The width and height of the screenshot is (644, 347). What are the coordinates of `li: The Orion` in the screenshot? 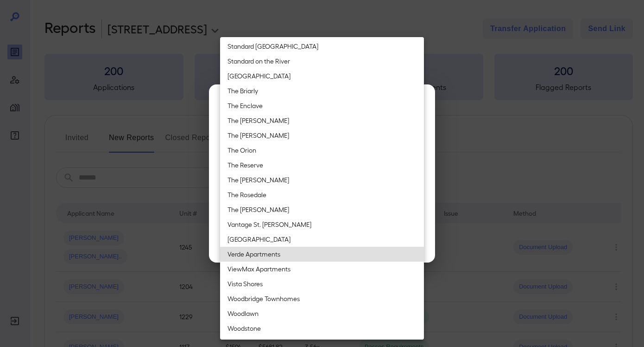 It's located at (322, 150).